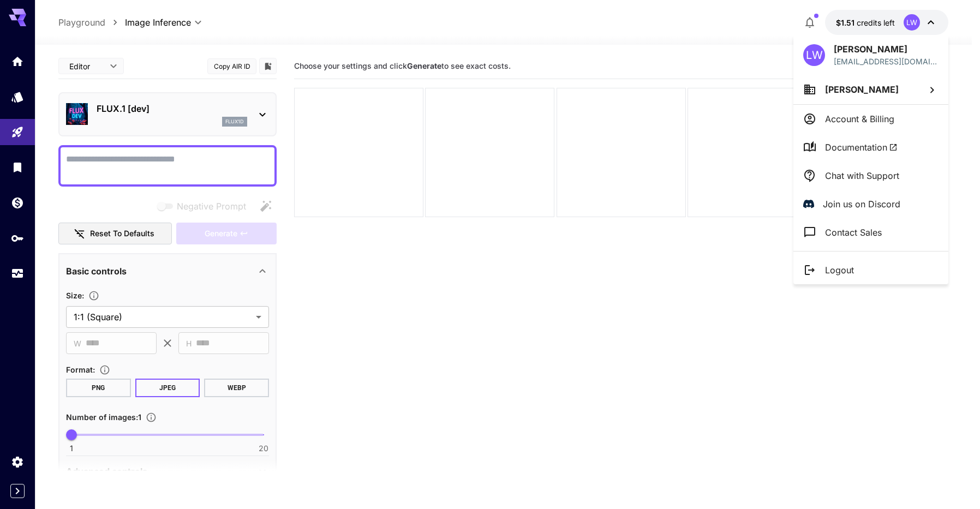 This screenshot has height=509, width=980. Describe the element at coordinates (862, 176) in the screenshot. I see `p: Chat with Support` at that location.